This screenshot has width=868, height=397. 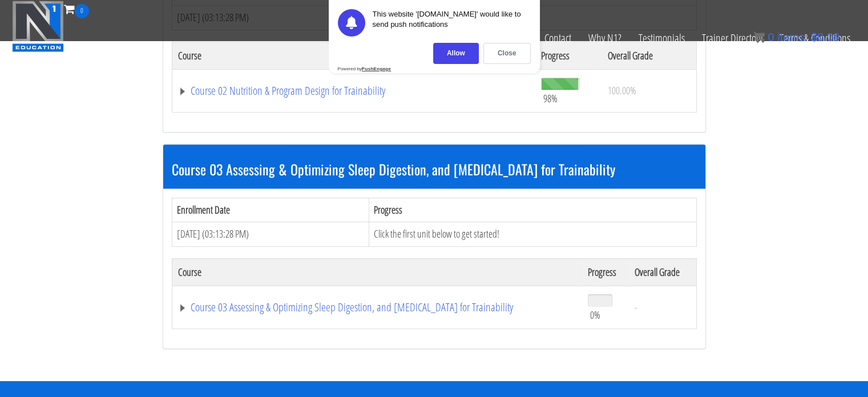 I want to click on a: Contact, so click(x=558, y=38).